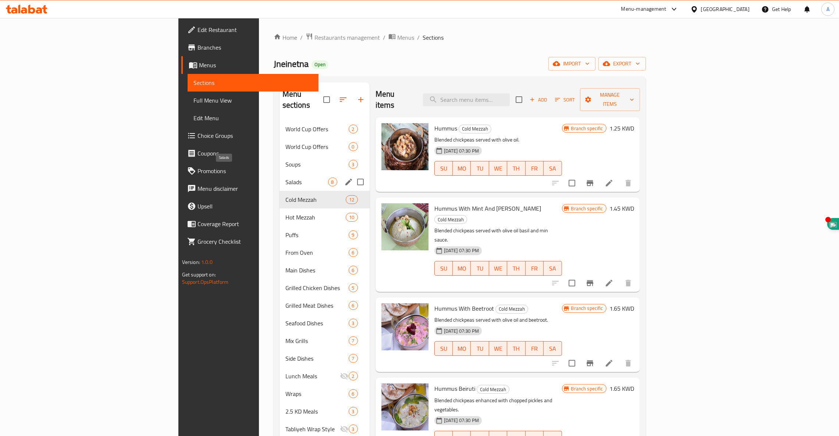  Describe the element at coordinates (498, 140) in the screenshot. I see `p: Blended chickpeas served with olive oil.` at that location.